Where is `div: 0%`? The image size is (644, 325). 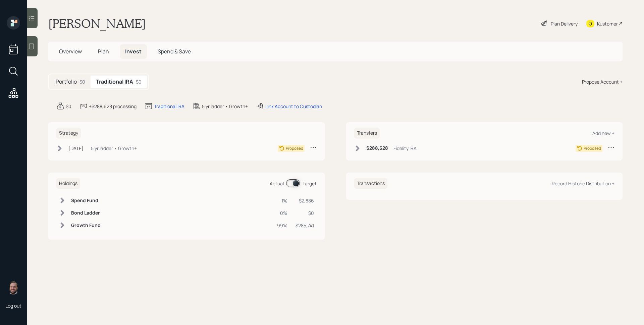
div: 0% is located at coordinates (282, 213).